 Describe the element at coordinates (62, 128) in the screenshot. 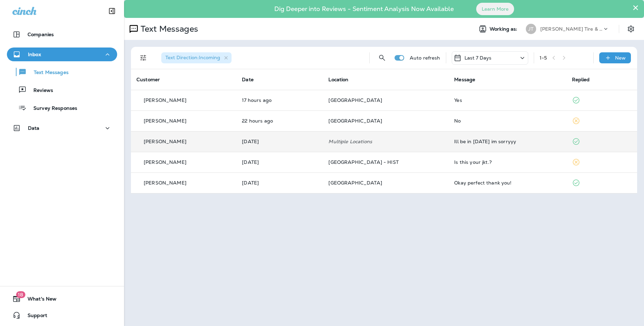

I see `button: Data` at that location.